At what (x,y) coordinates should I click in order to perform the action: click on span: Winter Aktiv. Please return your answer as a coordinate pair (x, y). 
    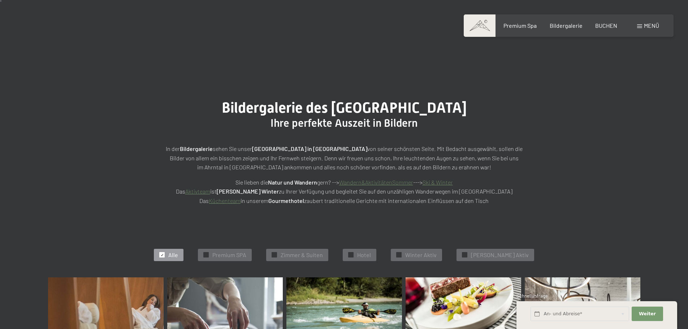
    Looking at the image, I should click on (421, 255).